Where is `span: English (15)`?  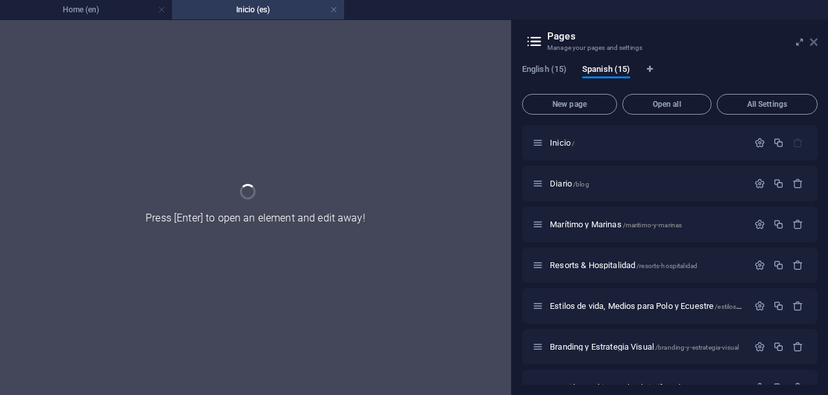 span: English (15) is located at coordinates (544, 71).